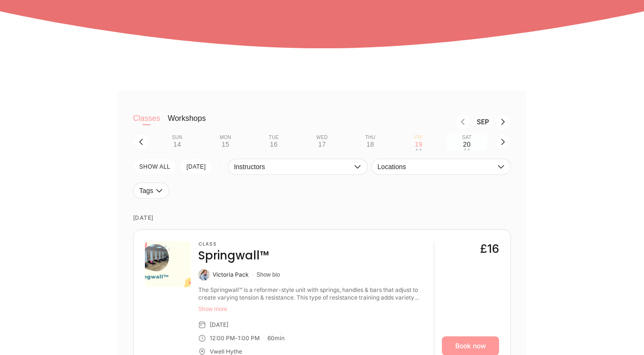  Describe the element at coordinates (155, 166) in the screenshot. I see `button: SHOW All` at that location.